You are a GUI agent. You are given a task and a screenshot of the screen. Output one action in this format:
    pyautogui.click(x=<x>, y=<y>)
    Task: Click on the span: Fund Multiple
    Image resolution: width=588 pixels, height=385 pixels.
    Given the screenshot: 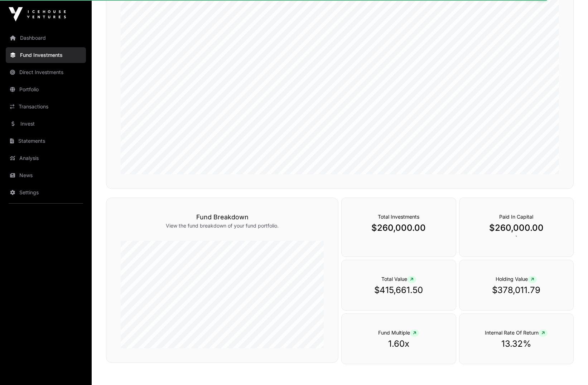 What is the action you would take?
    pyautogui.click(x=398, y=332)
    